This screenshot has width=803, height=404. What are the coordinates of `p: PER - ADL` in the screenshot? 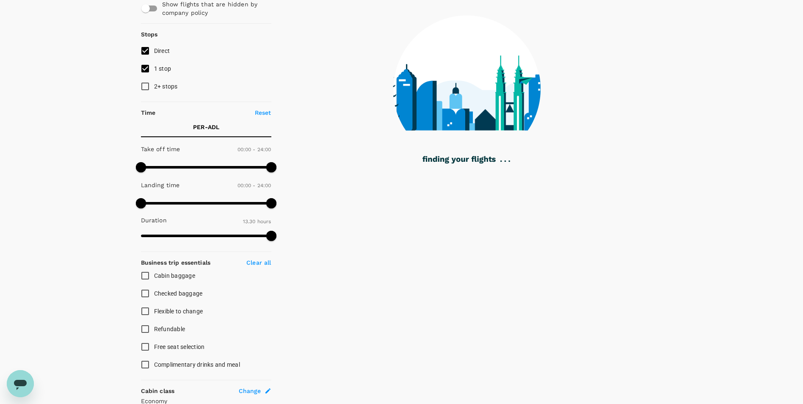 It's located at (206, 127).